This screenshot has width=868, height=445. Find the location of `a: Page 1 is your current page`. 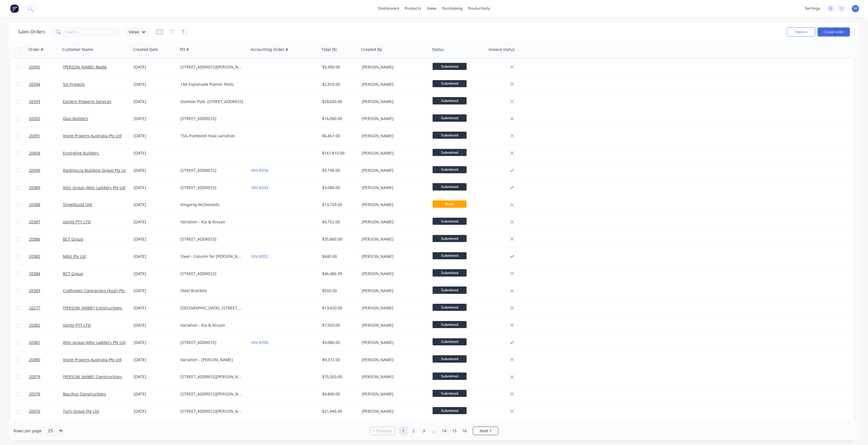

a: Page 1 is your current page is located at coordinates (404, 431).